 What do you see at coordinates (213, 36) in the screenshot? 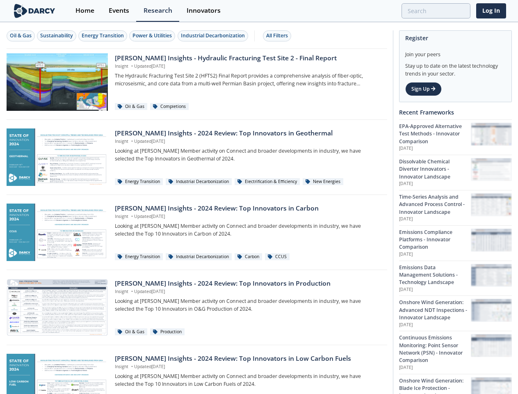
I see `button: Industrial Decarbonization` at bounding box center [213, 36].